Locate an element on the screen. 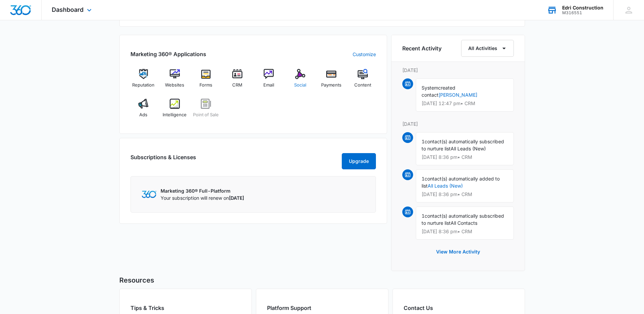  a: Point of Sale is located at coordinates (206, 111).